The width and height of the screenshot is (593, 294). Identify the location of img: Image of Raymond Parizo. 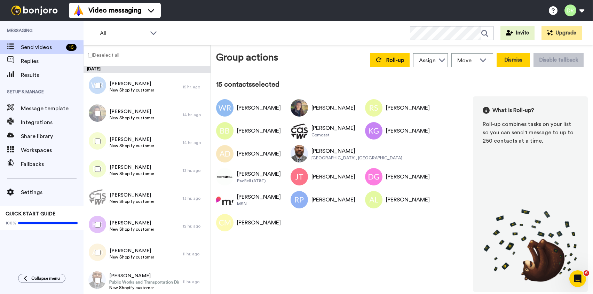
(299, 200).